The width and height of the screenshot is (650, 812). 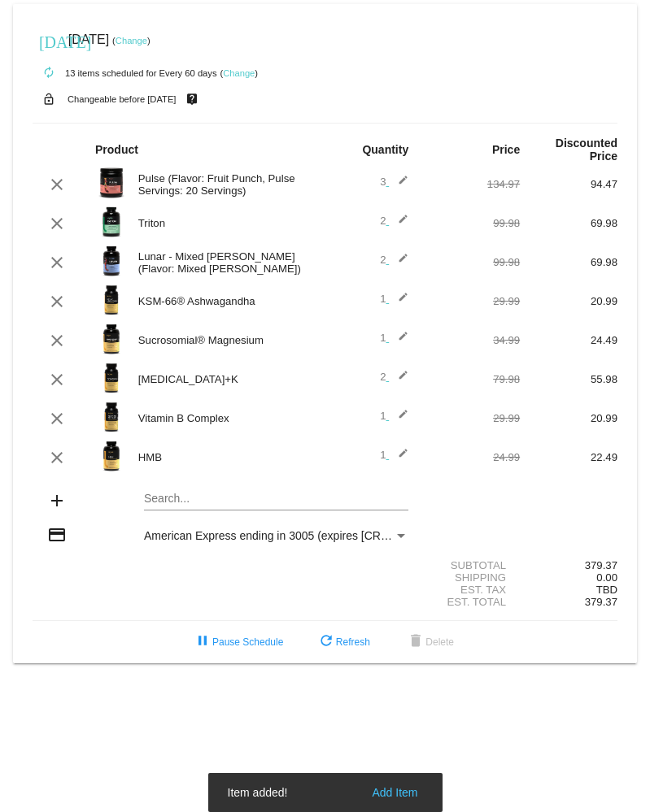 What do you see at coordinates (49, 100) in the screenshot?
I see `mat-icon: lock_open` at bounding box center [49, 100].